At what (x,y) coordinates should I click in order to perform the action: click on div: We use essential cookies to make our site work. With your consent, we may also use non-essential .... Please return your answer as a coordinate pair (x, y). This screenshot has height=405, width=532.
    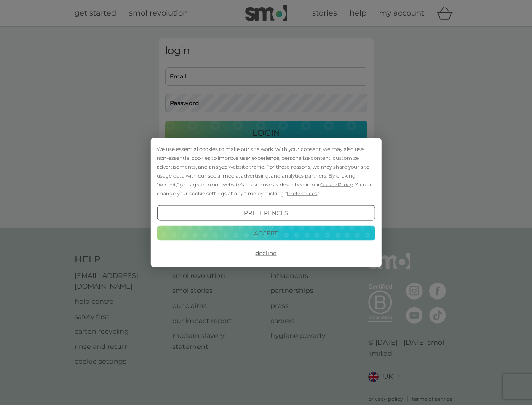
    Looking at the image, I should click on (266, 171).